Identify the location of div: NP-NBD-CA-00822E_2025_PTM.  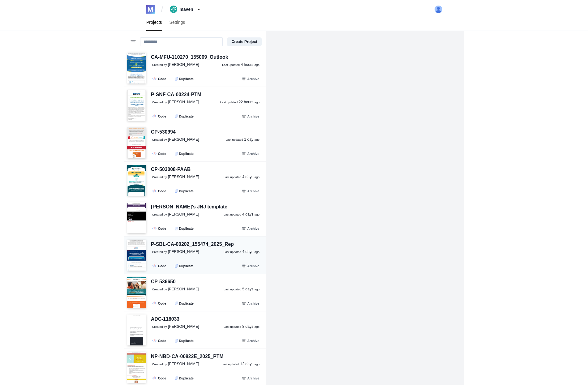
(187, 357).